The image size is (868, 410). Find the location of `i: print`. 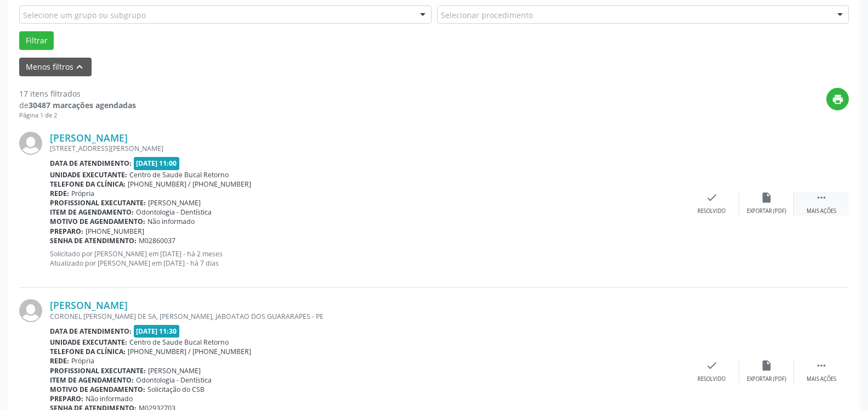

i: print is located at coordinates (837, 99).